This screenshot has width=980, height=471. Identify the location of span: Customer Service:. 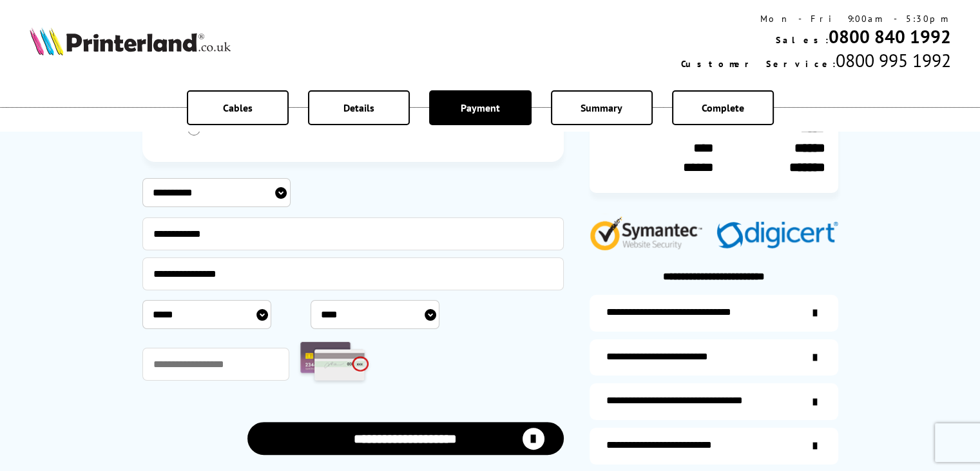
(758, 64).